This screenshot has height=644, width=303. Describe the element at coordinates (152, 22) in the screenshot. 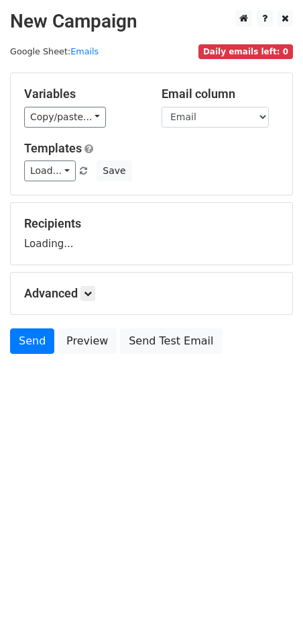

I see `h2: New Campaign` at that location.